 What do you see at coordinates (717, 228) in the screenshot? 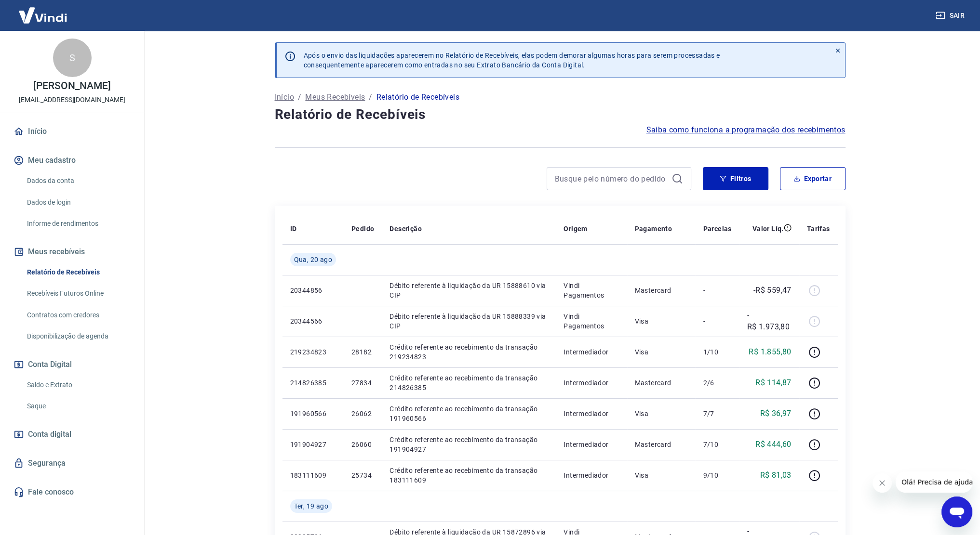
I see `p: Parcelas` at bounding box center [717, 228].